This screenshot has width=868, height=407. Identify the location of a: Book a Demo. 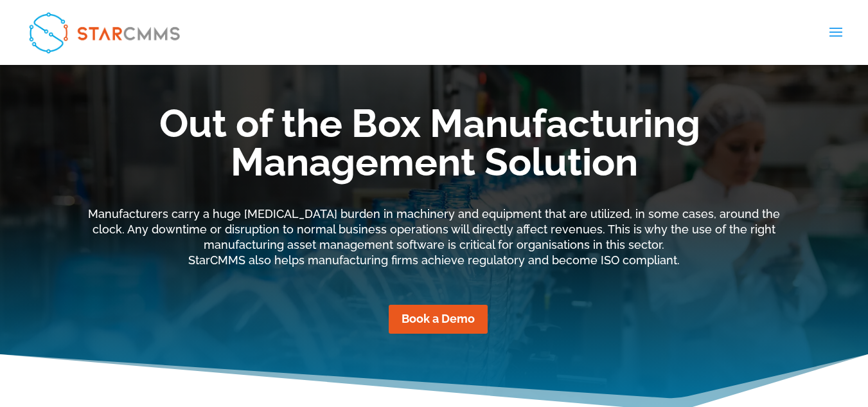
(438, 319).